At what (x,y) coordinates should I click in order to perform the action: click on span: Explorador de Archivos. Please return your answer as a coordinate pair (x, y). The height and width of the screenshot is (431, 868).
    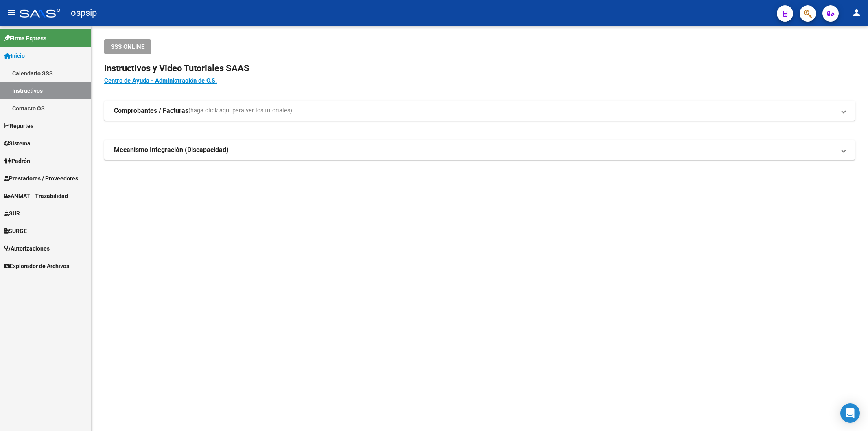
    Looking at the image, I should click on (37, 266).